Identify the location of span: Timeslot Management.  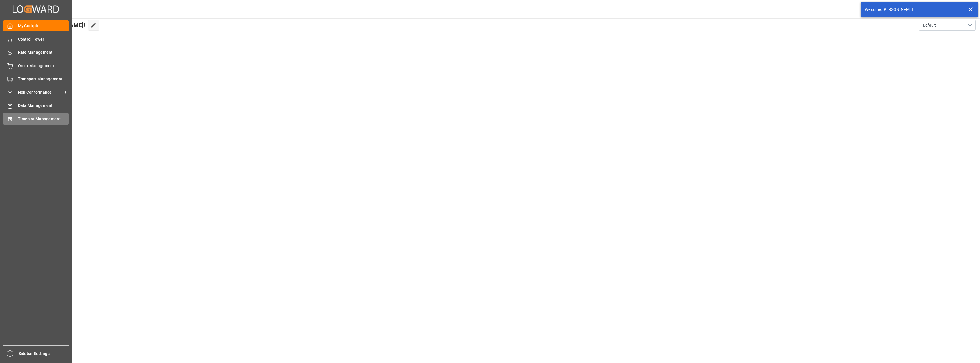
(43, 119).